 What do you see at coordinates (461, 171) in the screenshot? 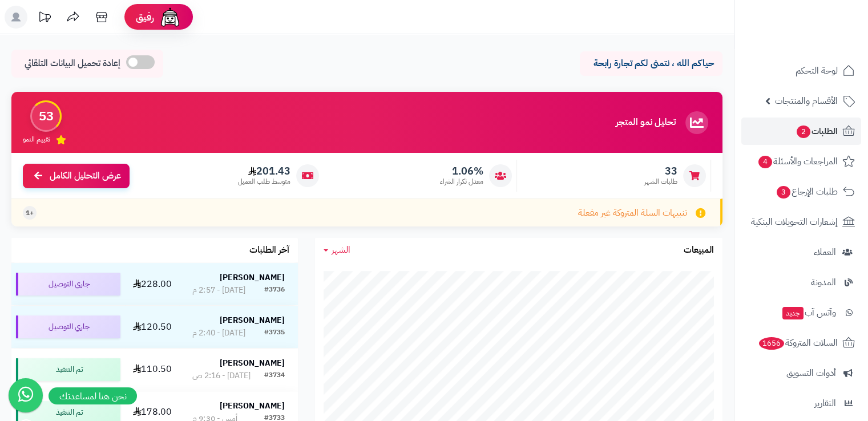
I see `span: 1.06%` at bounding box center [461, 171].